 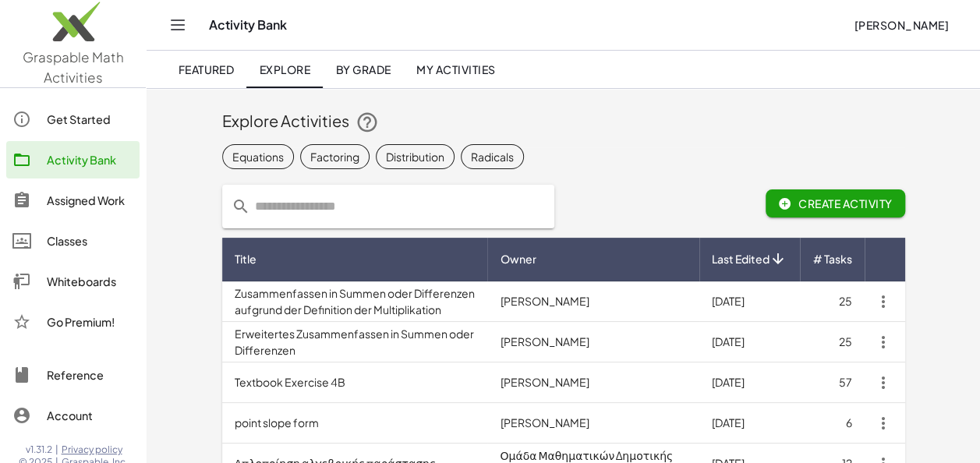 I want to click on i: prepended action, so click(x=241, y=207).